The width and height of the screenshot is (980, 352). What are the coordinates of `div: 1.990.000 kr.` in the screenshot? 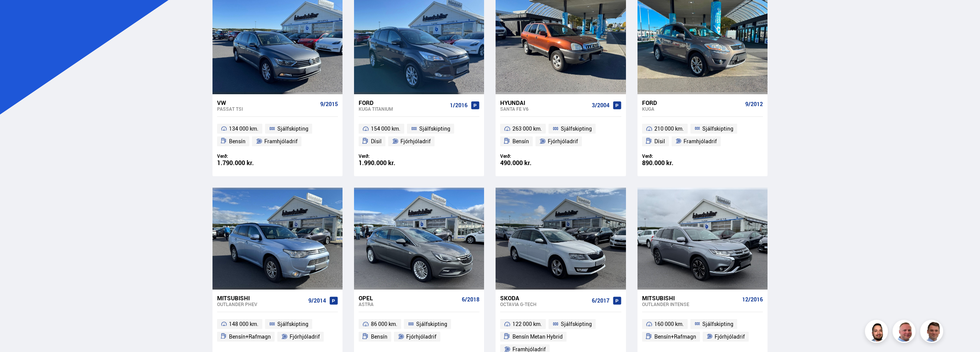 It's located at (389, 163).